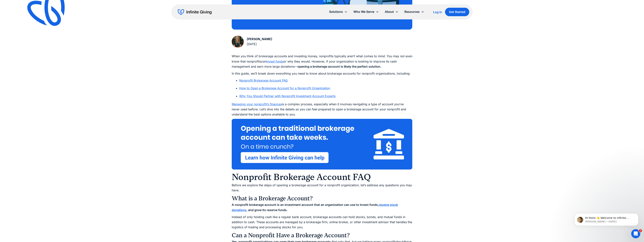 Image resolution: width=644 pixels, height=242 pixels. Describe the element at coordinates (40, 16) in the screenshot. I see `p: Message from Kasey, sent 1d ago` at that location.